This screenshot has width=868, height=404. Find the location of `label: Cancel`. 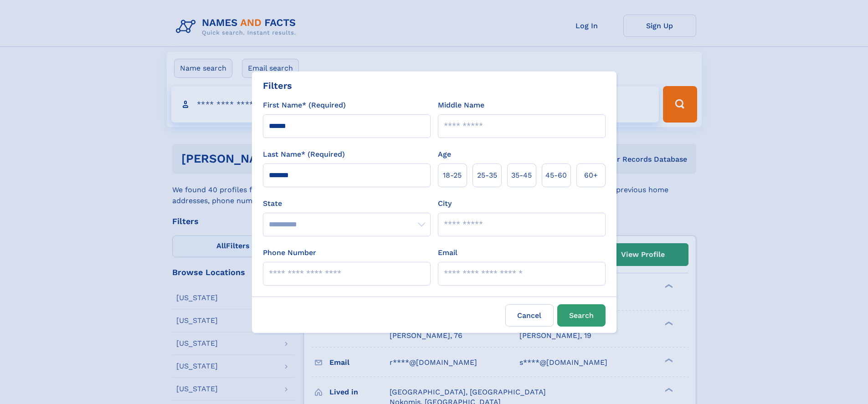

label: Cancel is located at coordinates (529, 315).